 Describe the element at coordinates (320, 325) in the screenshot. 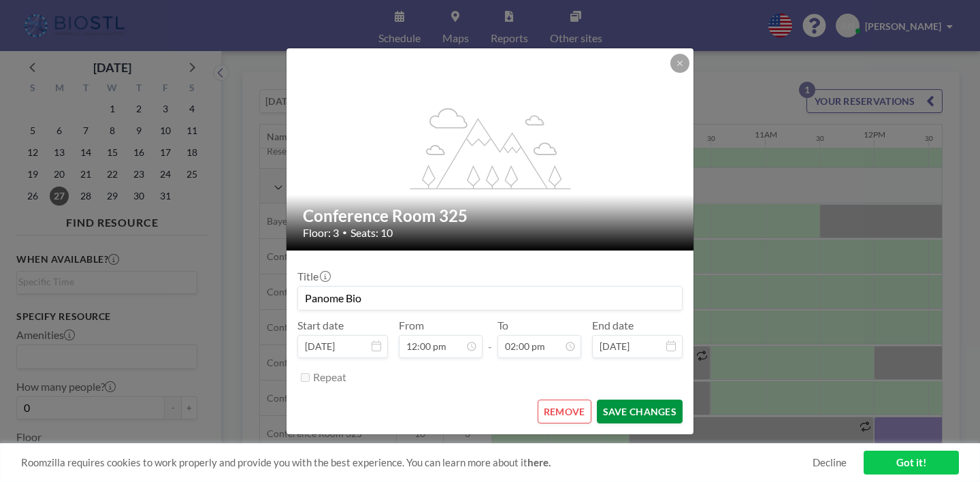

I see `label: Start date` at that location.